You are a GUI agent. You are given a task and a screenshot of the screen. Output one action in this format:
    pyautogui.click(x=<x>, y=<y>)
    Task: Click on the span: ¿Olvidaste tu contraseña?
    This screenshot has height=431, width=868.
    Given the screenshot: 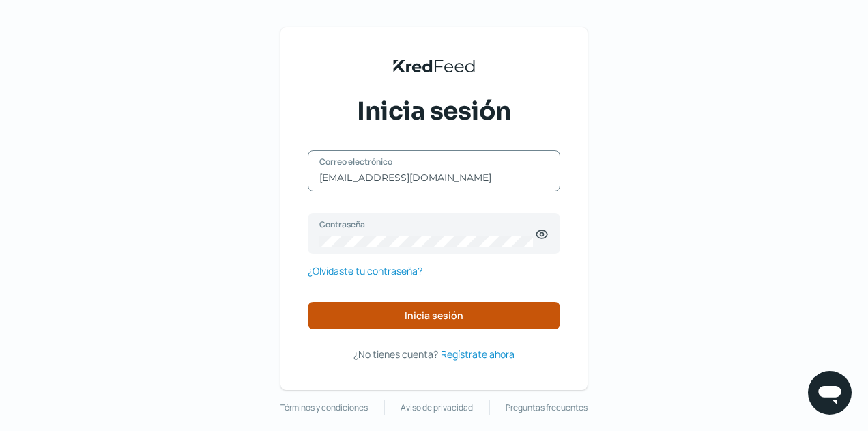 What is the action you would take?
    pyautogui.click(x=365, y=271)
    